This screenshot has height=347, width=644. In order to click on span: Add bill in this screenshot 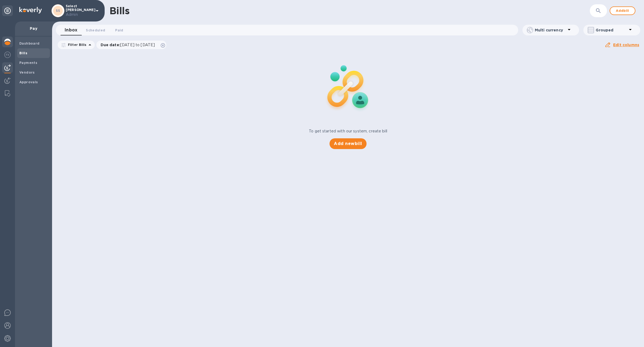, I will do `click(623, 11)`.